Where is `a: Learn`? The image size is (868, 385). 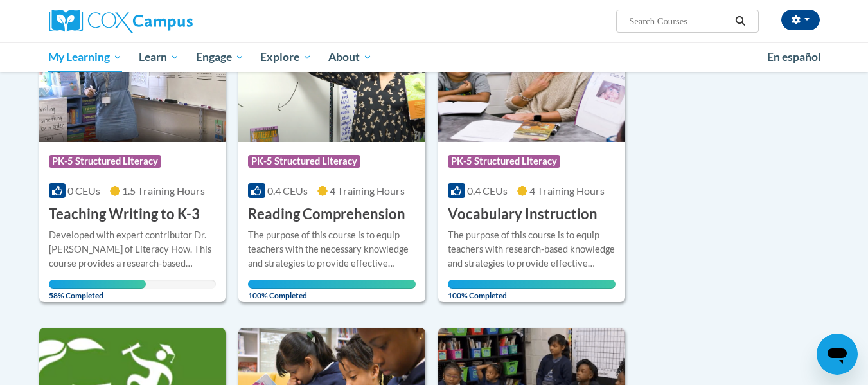 a: Learn is located at coordinates (158, 57).